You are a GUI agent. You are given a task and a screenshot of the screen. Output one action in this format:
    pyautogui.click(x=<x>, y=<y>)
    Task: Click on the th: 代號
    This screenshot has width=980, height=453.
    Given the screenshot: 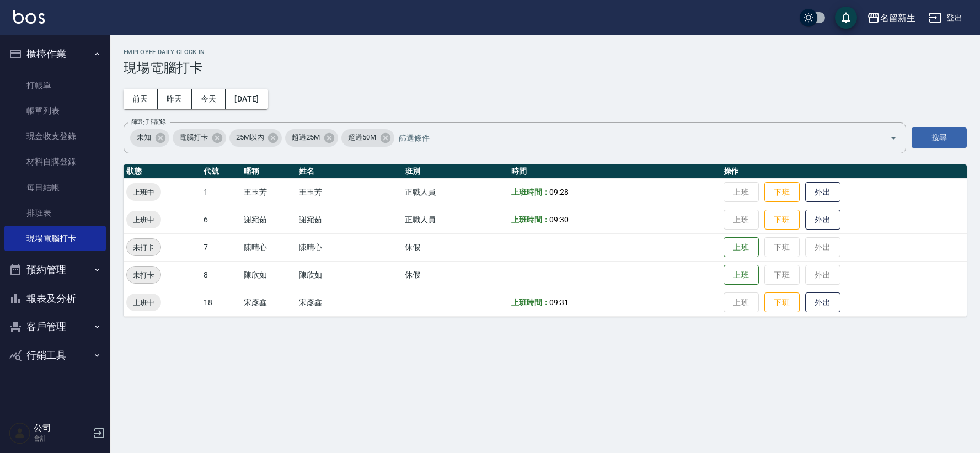 What is the action you would take?
    pyautogui.click(x=220, y=172)
    